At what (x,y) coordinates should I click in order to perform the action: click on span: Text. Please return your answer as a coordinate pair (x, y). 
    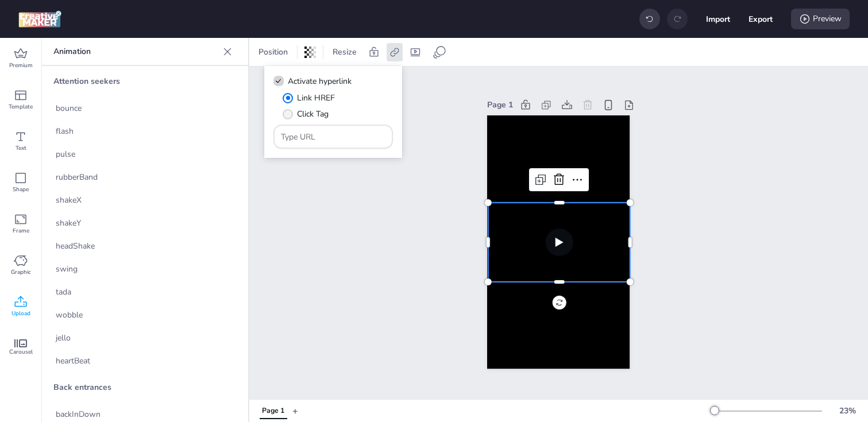
    Looking at the image, I should click on (21, 148).